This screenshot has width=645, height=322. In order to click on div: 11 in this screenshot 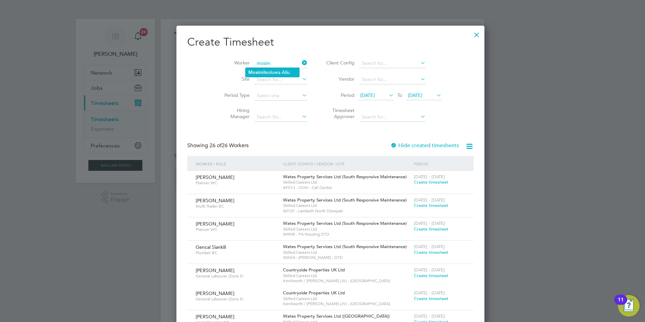, I will do `click(621, 304)`.